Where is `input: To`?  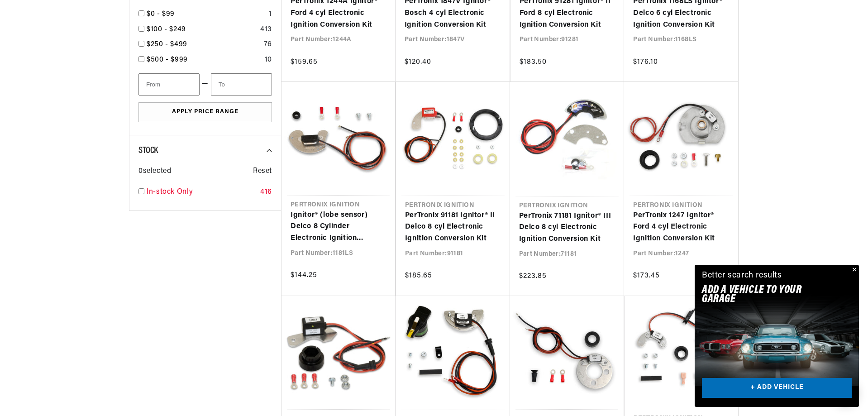 input: To is located at coordinates (241, 84).